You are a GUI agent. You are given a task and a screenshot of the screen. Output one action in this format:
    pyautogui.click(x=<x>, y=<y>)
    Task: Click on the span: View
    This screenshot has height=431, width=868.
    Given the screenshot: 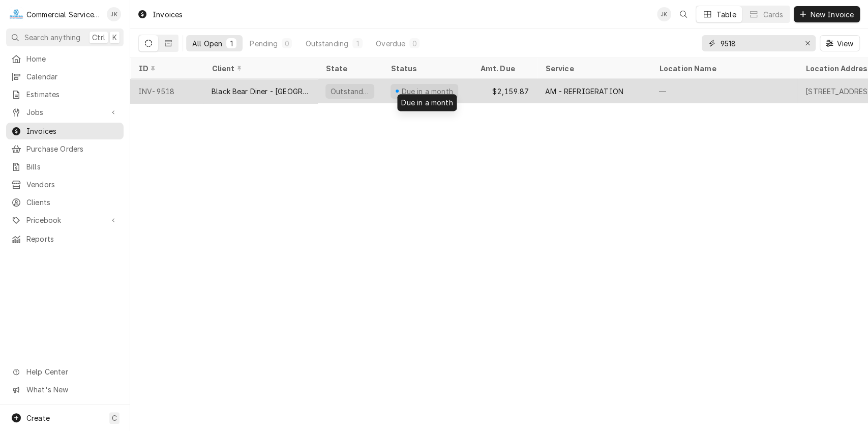 What is the action you would take?
    pyautogui.click(x=844, y=44)
    